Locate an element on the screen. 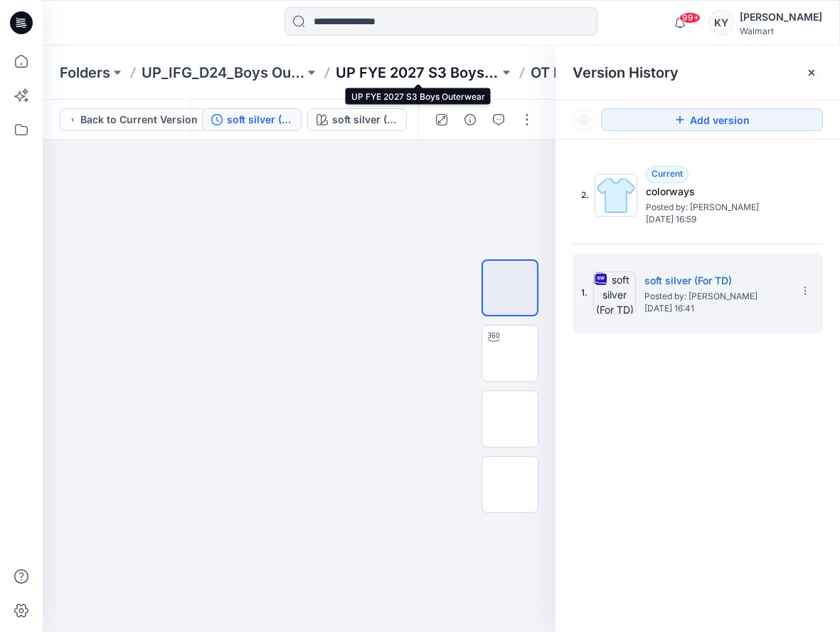 The height and width of the screenshot is (632, 840). button: soft silver (For TD) is located at coordinates (252, 119).